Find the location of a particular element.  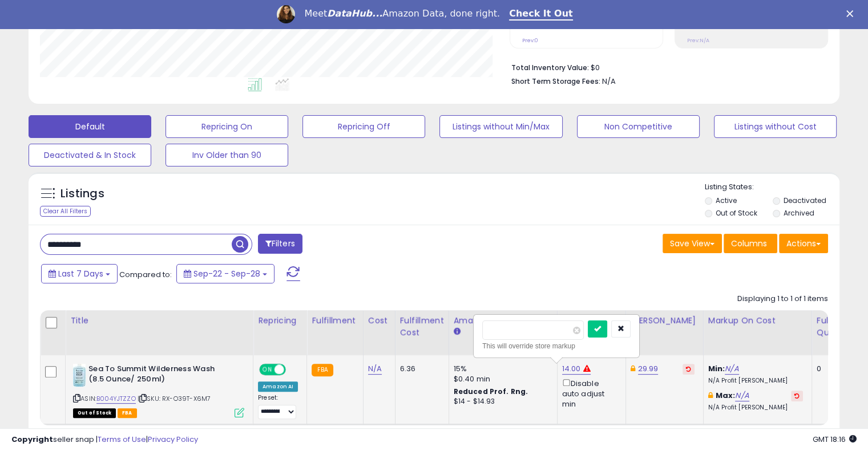

span: N/A is located at coordinates (609, 81).